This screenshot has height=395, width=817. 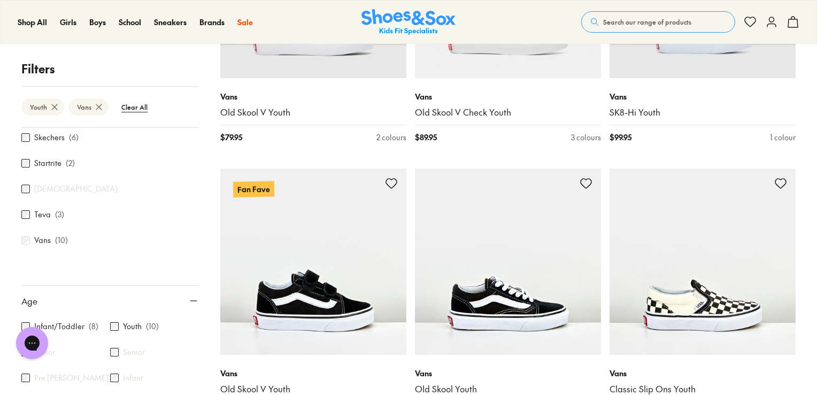 What do you see at coordinates (74, 137) in the screenshot?
I see `p: ( 6 )` at bounding box center [74, 137].